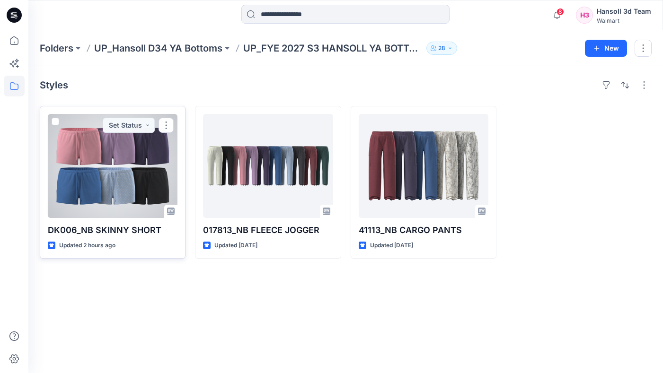  What do you see at coordinates (333, 48) in the screenshot?
I see `p: UP_FYE 2027 S3 HANSOLL YA BOTTOMS` at bounding box center [333, 48].